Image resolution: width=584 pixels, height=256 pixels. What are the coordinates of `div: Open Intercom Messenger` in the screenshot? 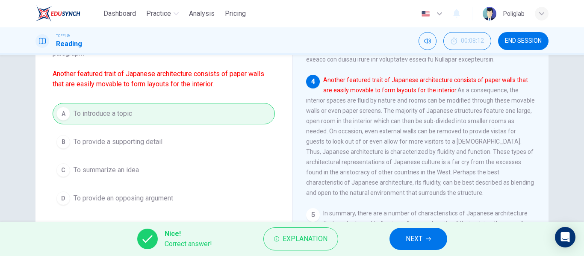 It's located at (565, 237).